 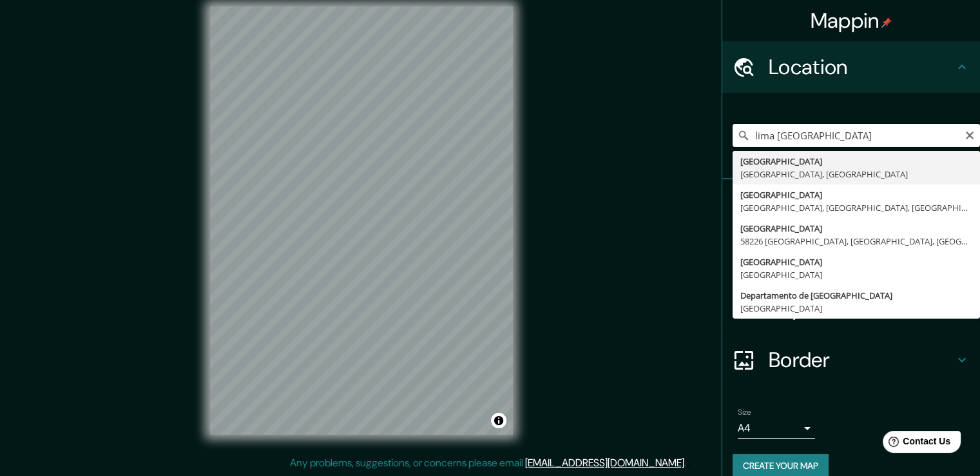 What do you see at coordinates (862, 360) in the screenshot?
I see `h4: Border` at bounding box center [862, 360].